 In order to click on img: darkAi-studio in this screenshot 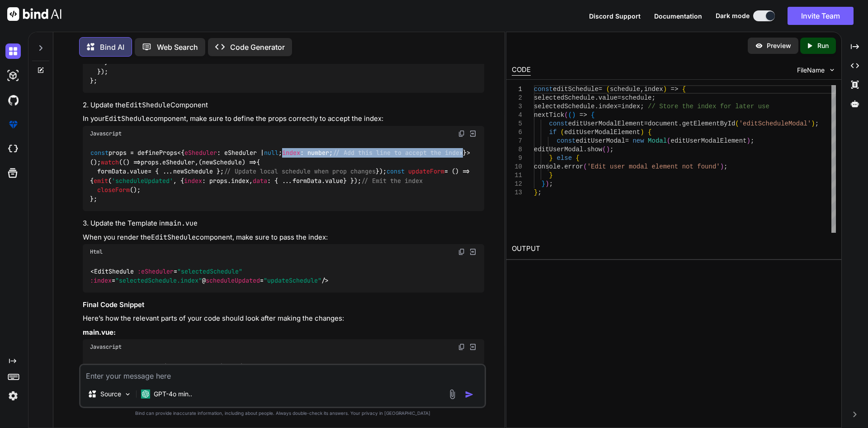, I will do `click(13, 76)`.